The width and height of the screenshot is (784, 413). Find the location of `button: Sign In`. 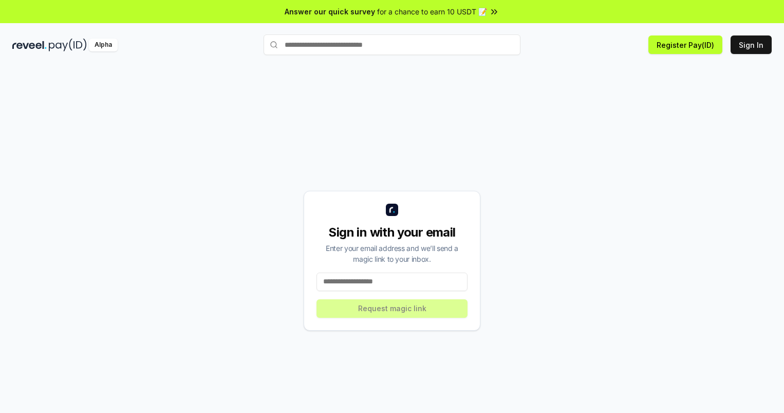

button: Sign In is located at coordinates (752, 45).